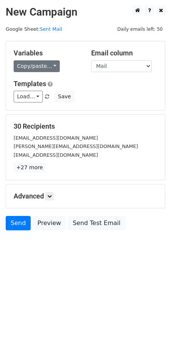 Image resolution: width=171 pixels, height=337 pixels. Describe the element at coordinates (28, 96) in the screenshot. I see `a: Load...` at that location.